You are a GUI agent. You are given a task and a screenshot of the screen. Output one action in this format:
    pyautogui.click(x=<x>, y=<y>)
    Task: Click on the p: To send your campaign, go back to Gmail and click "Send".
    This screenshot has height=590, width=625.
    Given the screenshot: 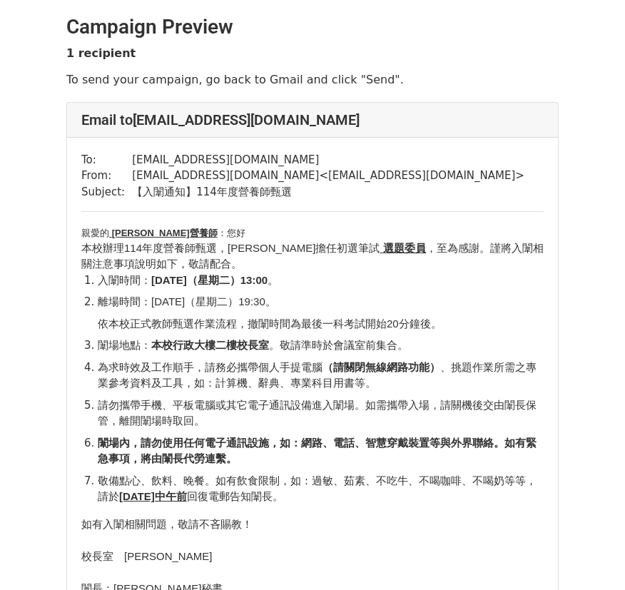 What is the action you would take?
    pyautogui.click(x=312, y=79)
    